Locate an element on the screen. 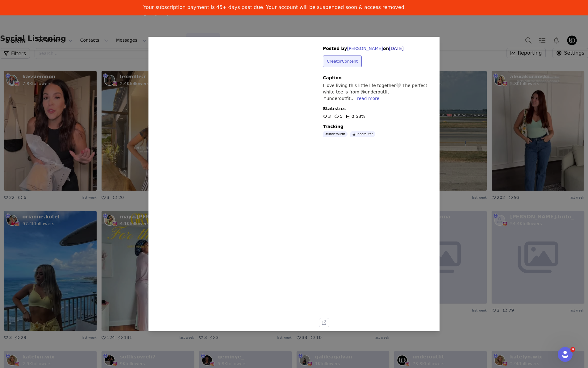 Image resolution: width=588 pixels, height=368 pixels. div: Creator Content is located at coordinates (342, 61).